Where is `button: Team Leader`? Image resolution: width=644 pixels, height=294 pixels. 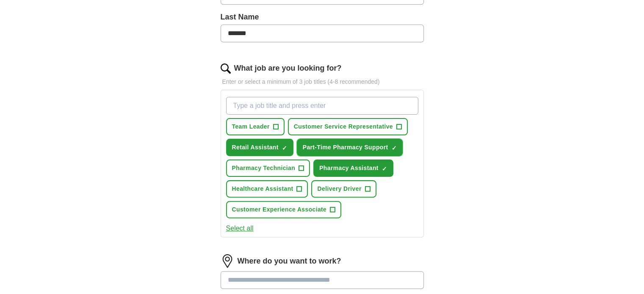
button: Team Leader is located at coordinates (256, 127).